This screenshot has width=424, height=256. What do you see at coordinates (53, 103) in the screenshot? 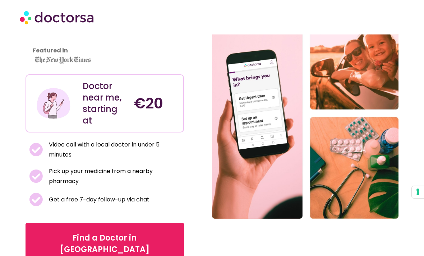
I see `img: Illustration depicting a young woman in a casual outfit, engaged with her smartphone. She has a p...` at bounding box center [53, 103].